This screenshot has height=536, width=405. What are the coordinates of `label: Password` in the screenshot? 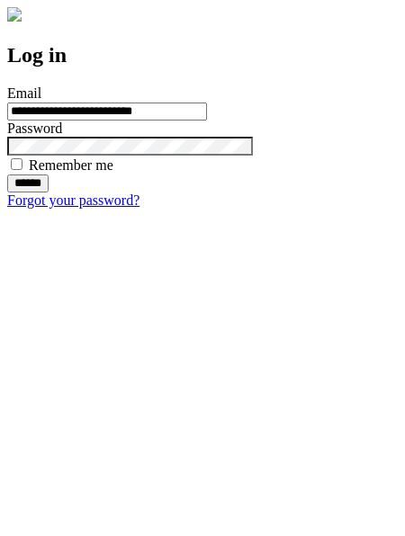 It's located at (34, 128).